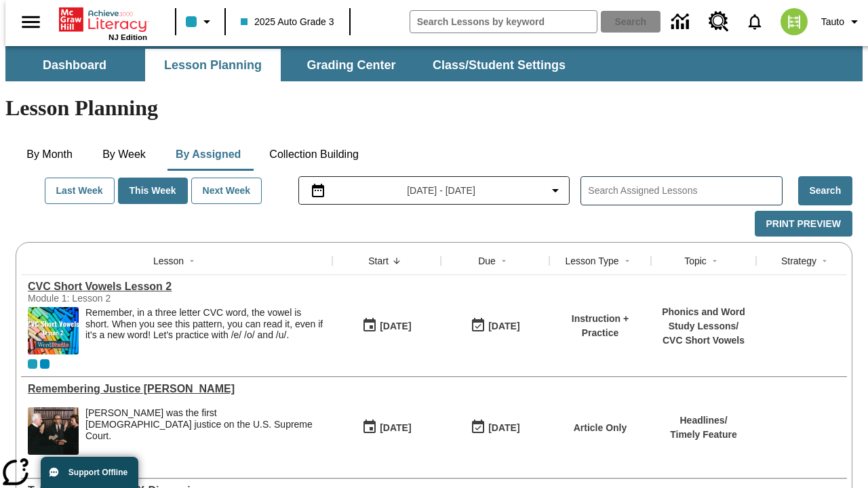 Image resolution: width=868 pixels, height=488 pixels. What do you see at coordinates (98, 473) in the screenshot?
I see `span: Support Offline` at bounding box center [98, 473].